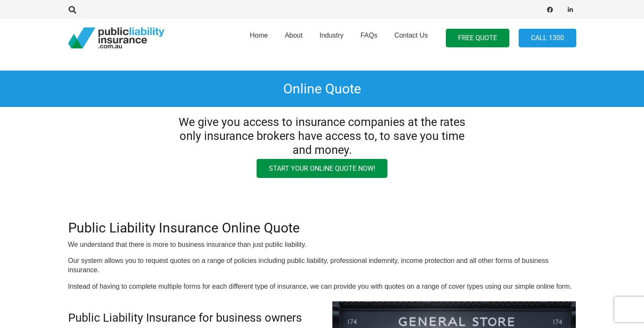  I want to click on a: Start your online quote now!, so click(322, 168).